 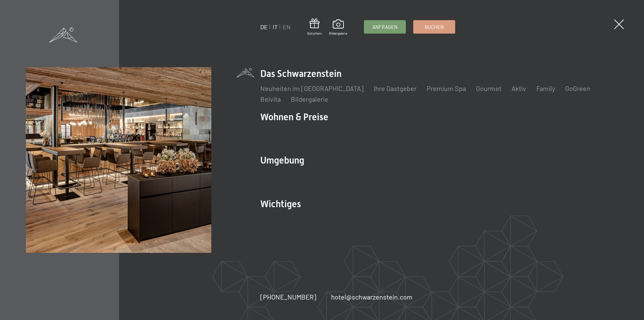 What do you see at coordinates (385, 27) in the screenshot?
I see `a: Anfragen` at bounding box center [385, 27].